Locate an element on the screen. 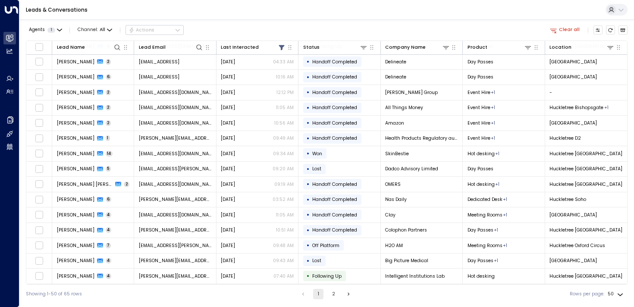 The width and height of the screenshot is (634, 307). nav: pagination navigation is located at coordinates (326, 294).